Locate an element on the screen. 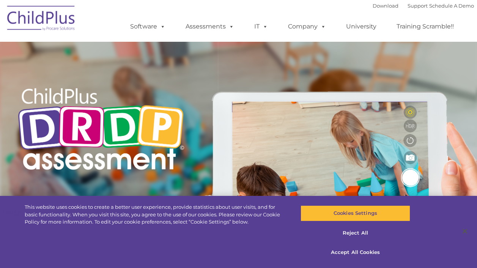 This screenshot has height=268, width=477. img: ChildPlus by Procare Solutions is located at coordinates (41, 19).